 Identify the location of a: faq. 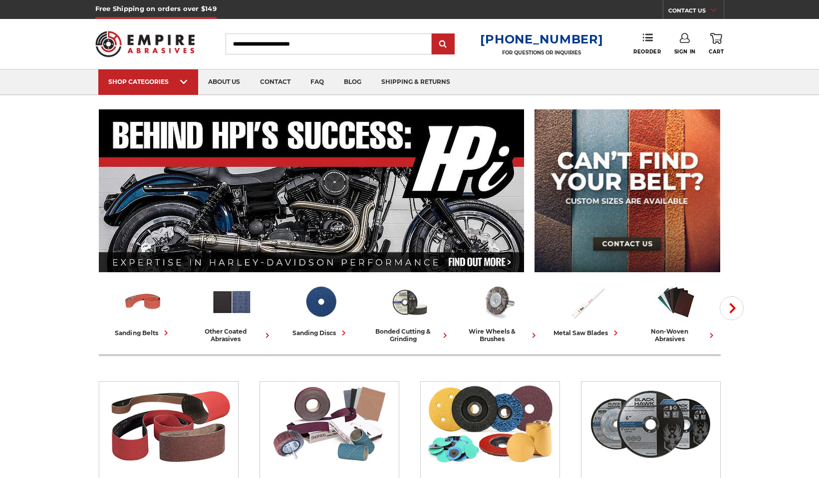
(317, 82).